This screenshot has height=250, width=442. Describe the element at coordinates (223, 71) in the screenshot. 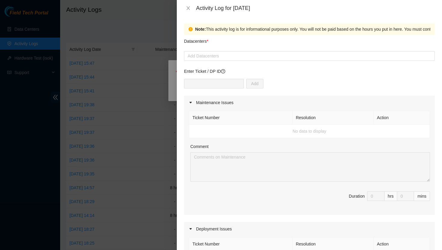

I see `span: question-circle` at that location.